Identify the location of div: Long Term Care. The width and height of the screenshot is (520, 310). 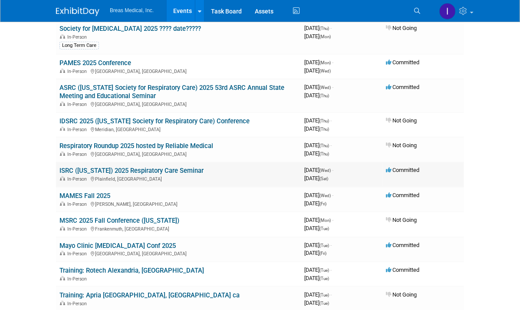
(79, 46).